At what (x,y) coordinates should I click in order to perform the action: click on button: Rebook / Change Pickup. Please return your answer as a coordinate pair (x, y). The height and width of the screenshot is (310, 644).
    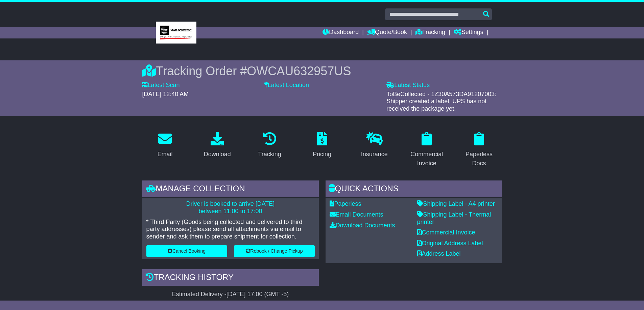
    Looking at the image, I should click on (274, 251).